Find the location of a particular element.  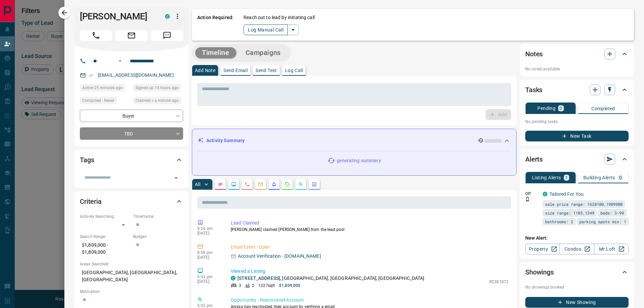

div: Showings is located at coordinates (577, 272).